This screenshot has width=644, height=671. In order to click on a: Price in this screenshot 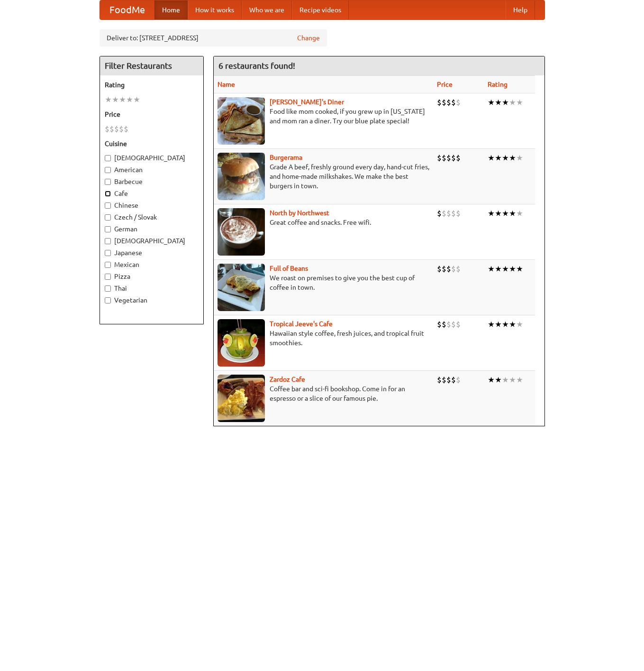, I will do `click(445, 84)`.